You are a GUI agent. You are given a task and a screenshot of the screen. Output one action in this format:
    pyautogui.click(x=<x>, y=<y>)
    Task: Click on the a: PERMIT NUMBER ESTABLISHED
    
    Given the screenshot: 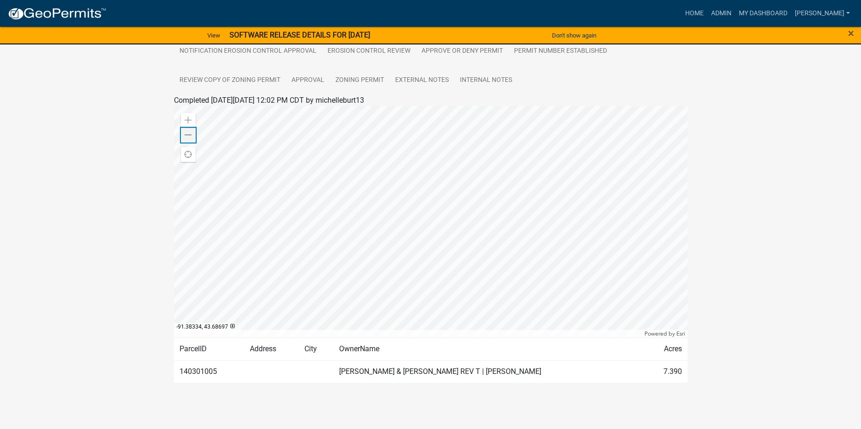 What is the action you would take?
    pyautogui.click(x=560, y=51)
    